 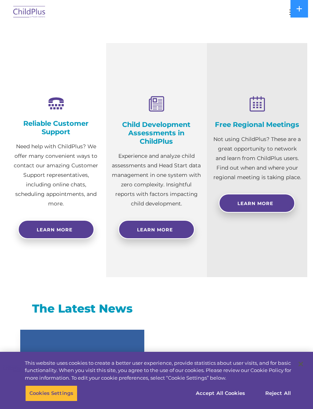 I want to click on button: Cookies Settings, so click(x=51, y=393).